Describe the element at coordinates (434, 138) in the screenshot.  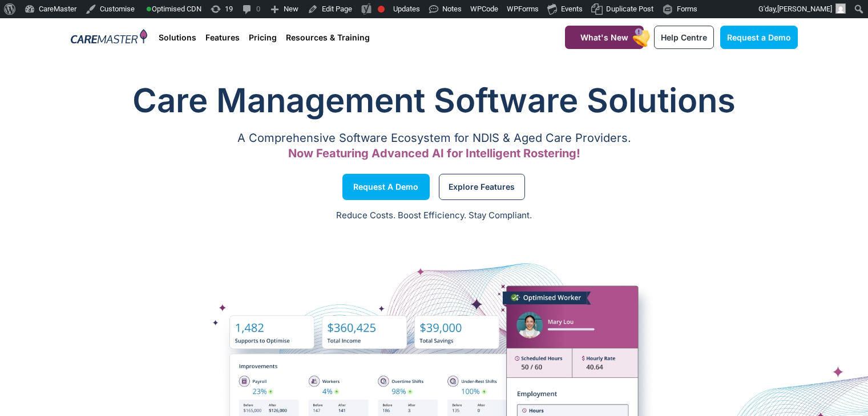
I see `p: A Comprehensive Software Ecosystem for NDIS & Aged Care Providers.` at that location.